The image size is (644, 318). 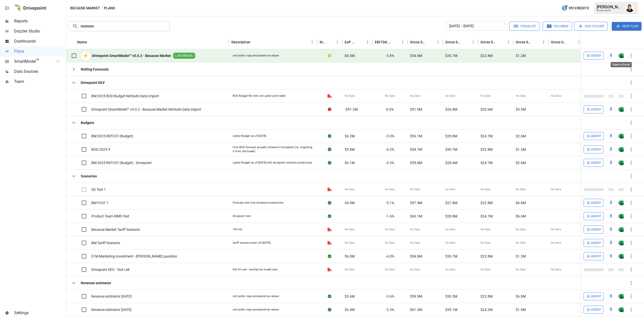 What do you see at coordinates (39, 41) in the screenshot?
I see `span: Dashboards` at bounding box center [39, 41].